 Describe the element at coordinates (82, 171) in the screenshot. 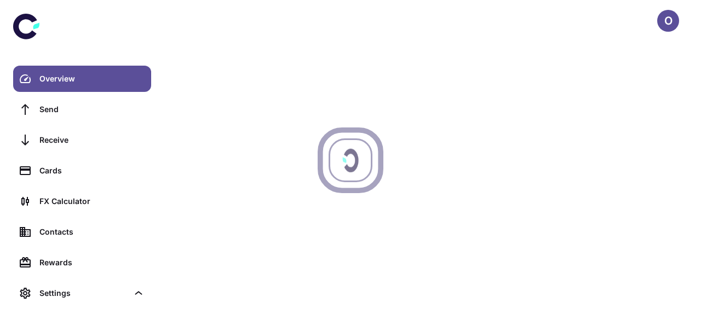

I see `a: Cards` at that location.